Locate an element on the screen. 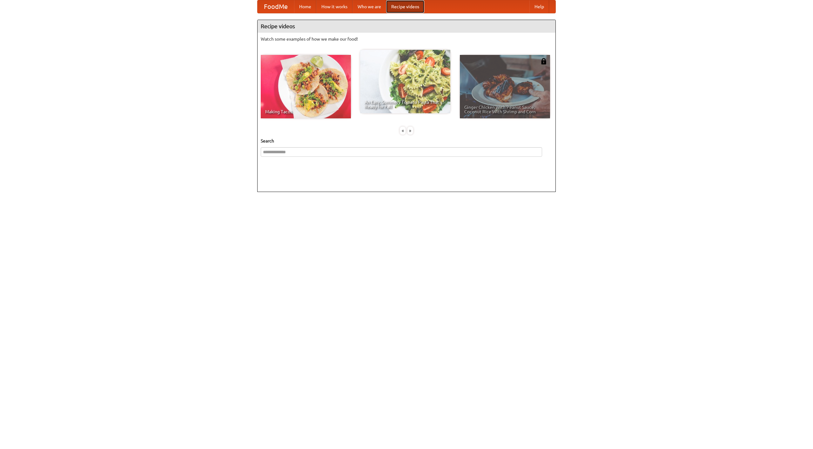 The width and height of the screenshot is (813, 449). span: Making Tacos is located at coordinates (306, 112).